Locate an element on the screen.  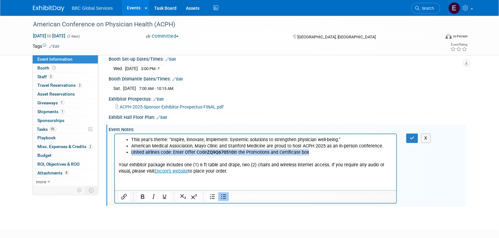
button: Committed is located at coordinates (162, 36).